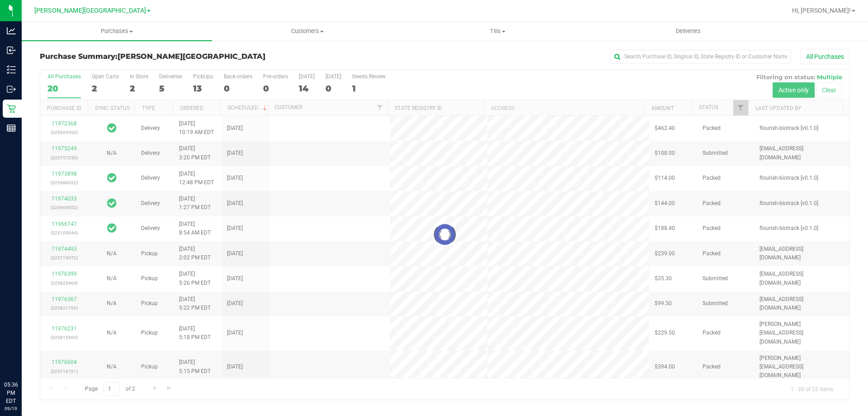  I want to click on h3: Purchase Summary:, so click(175, 57).